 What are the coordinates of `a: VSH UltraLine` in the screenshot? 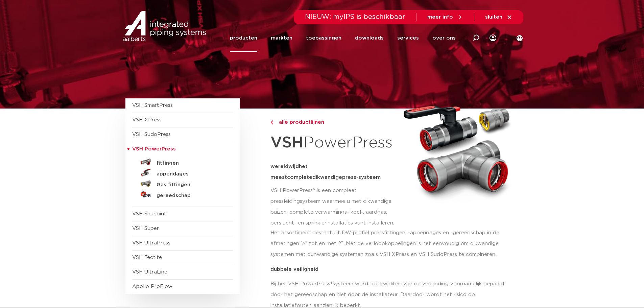 It's located at (150, 272).